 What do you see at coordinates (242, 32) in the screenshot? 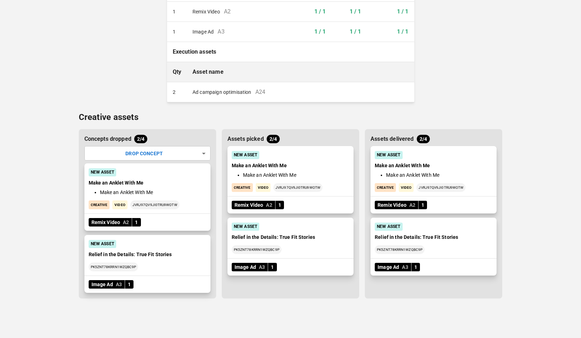
I see `td: Image Ad` at bounding box center [242, 32].